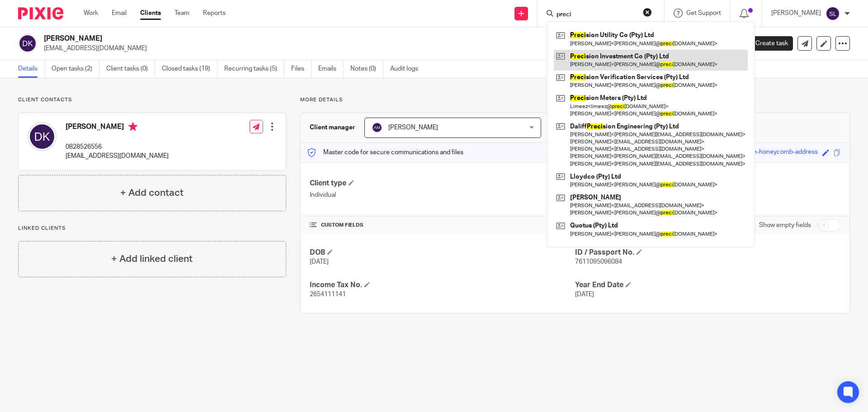 The image size is (868, 412). What do you see at coordinates (385, 153) in the screenshot?
I see `p: Master code for secure communications and files` at bounding box center [385, 153].